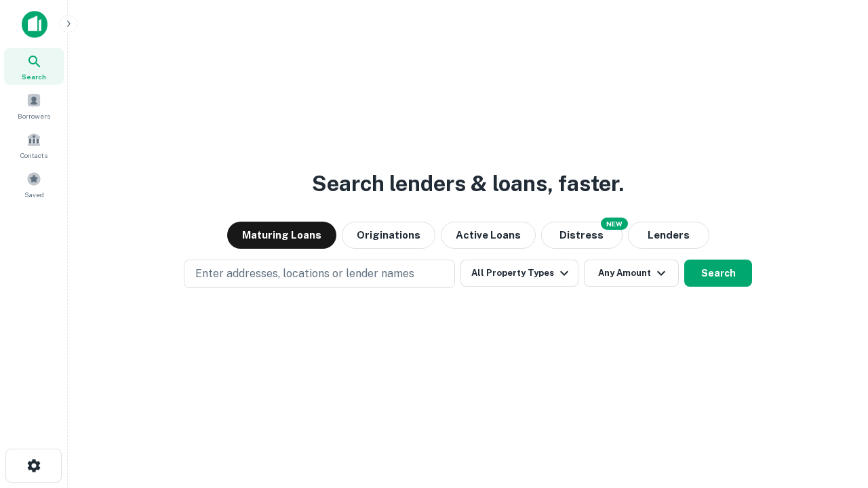  Describe the element at coordinates (35, 24) in the screenshot. I see `img: capitalize-icon.png` at that location.